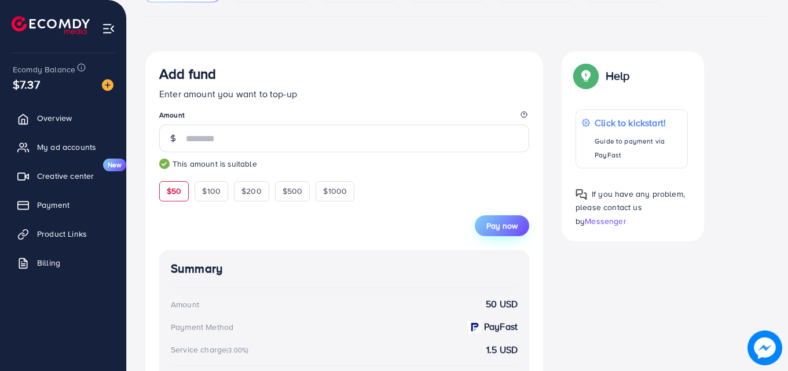 The height and width of the screenshot is (371, 788). What do you see at coordinates (63, 234) in the screenshot?
I see `a: Product Links` at bounding box center [63, 234].